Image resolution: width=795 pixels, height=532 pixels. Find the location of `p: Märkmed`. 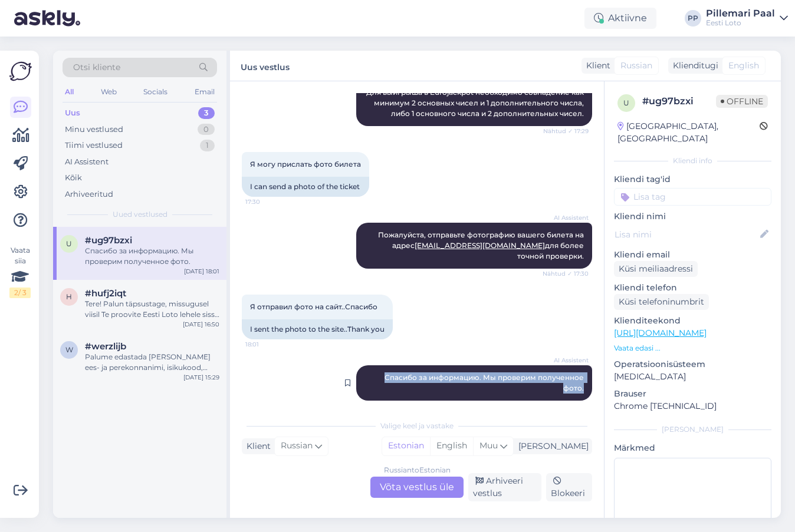

p: Märkmed is located at coordinates (692, 448).